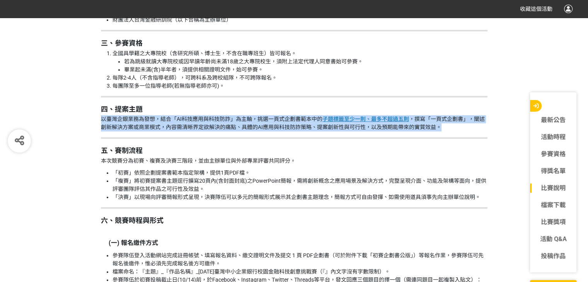  Describe the element at coordinates (554, 171) in the screenshot. I see `a: 得獎名單` at that location.